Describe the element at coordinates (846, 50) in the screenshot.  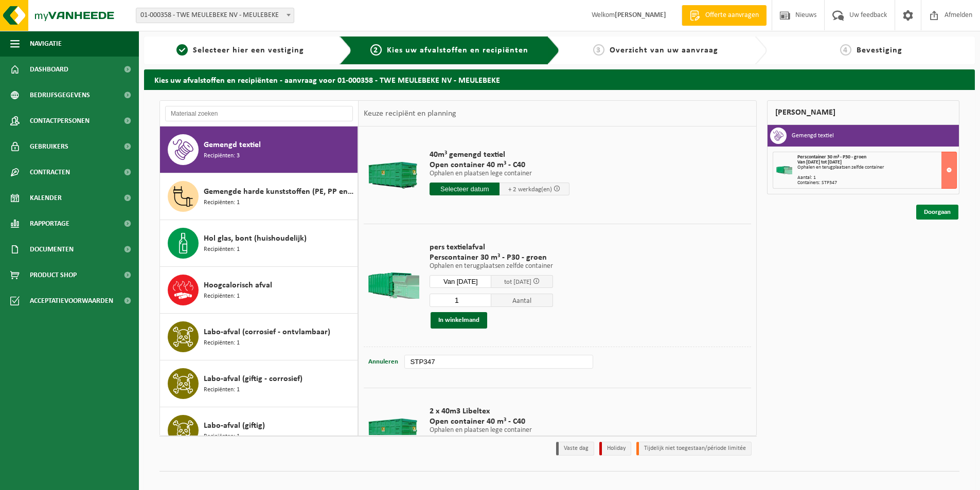
I see `span: 4` at that location.